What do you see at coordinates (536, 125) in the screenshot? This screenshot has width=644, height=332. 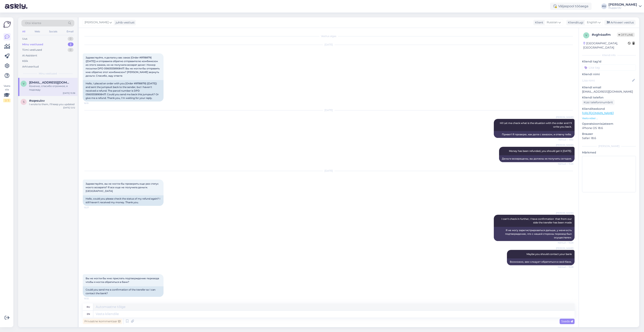 I see `span: Hi! Let me check what is the situation with the order and I'll write you back.` at bounding box center [536, 125].